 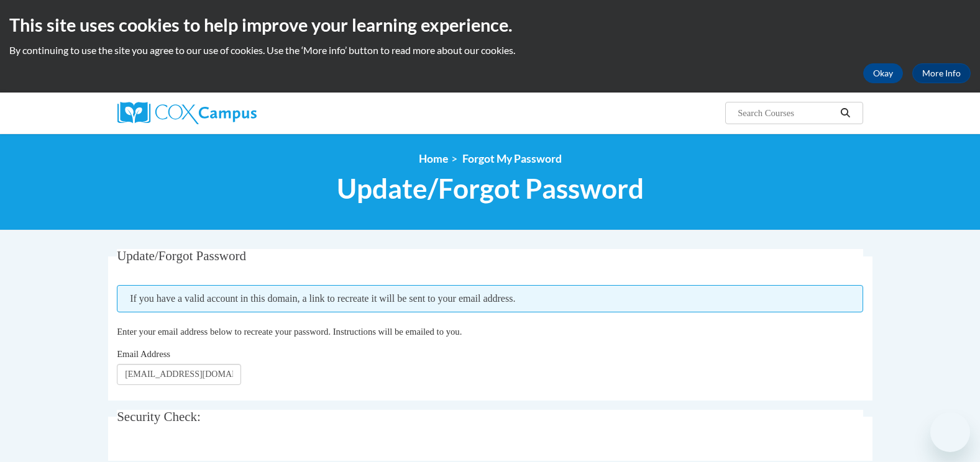 What do you see at coordinates (883, 73) in the screenshot?
I see `button: Okay` at bounding box center [883, 73].